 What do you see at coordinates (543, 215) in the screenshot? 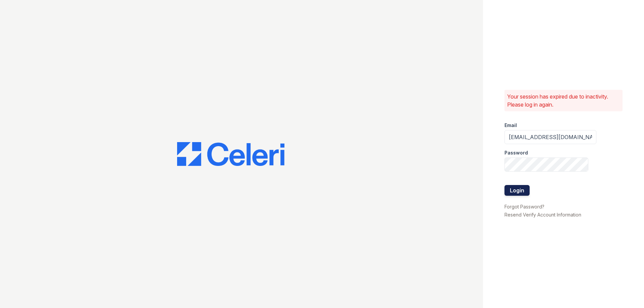
I see `a: Resend Verify Account Information` at bounding box center [543, 215].